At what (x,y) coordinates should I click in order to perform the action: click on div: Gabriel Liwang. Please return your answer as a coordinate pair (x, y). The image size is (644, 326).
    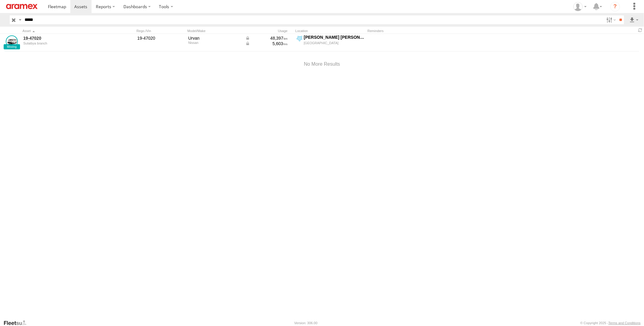
    Looking at the image, I should click on (580, 7).